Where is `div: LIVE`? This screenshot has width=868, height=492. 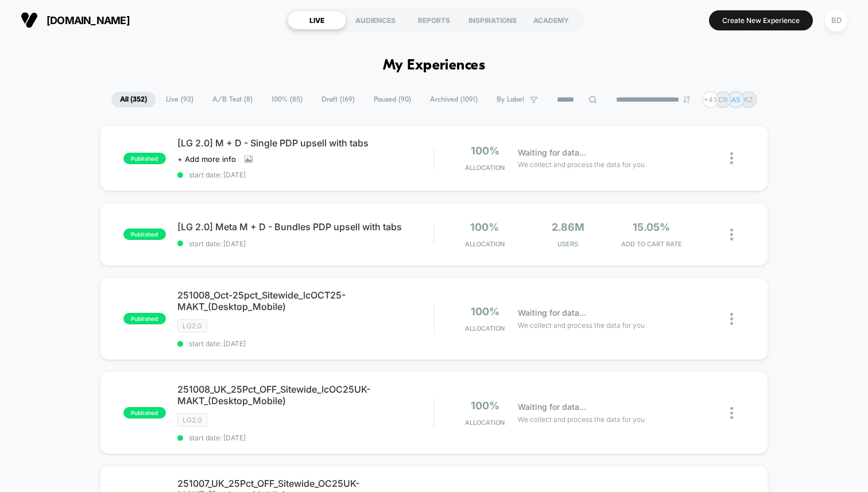
div: LIVE is located at coordinates (317, 20).